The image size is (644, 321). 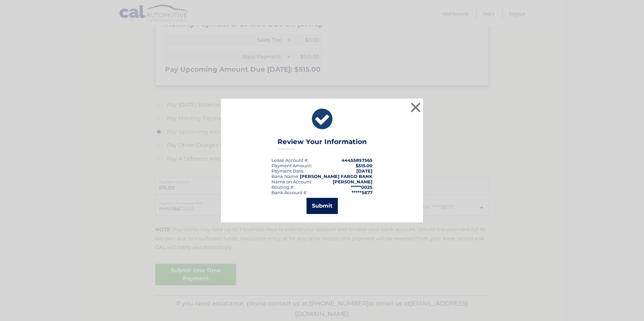 What do you see at coordinates (290, 160) in the screenshot?
I see `div: Lease Account #:` at bounding box center [290, 160].